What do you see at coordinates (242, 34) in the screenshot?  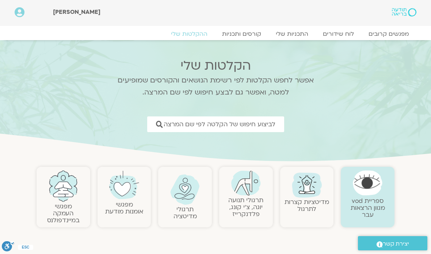 I see `a: קורסים ותכניות` at bounding box center [242, 34].